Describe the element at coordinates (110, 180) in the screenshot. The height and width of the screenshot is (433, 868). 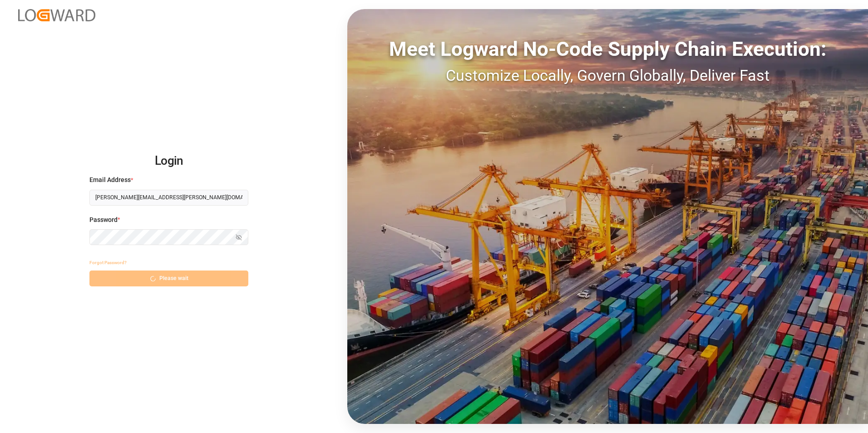
I see `span: Email Address` at that location.